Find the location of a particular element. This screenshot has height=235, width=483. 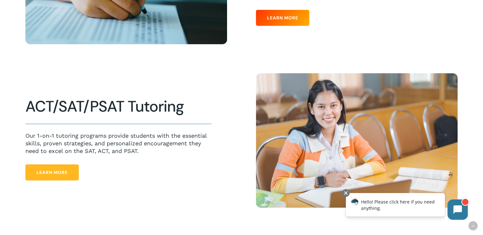

img: Avatar is located at coordinates (16, 14).